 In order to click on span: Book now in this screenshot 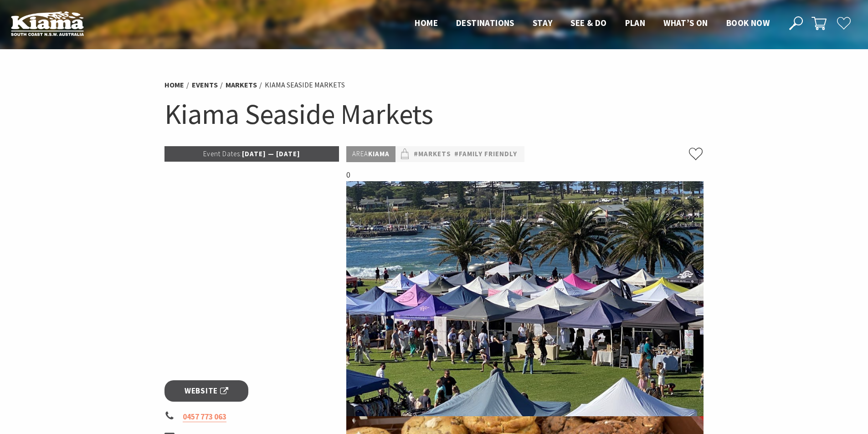, I will do `click(748, 23)`.